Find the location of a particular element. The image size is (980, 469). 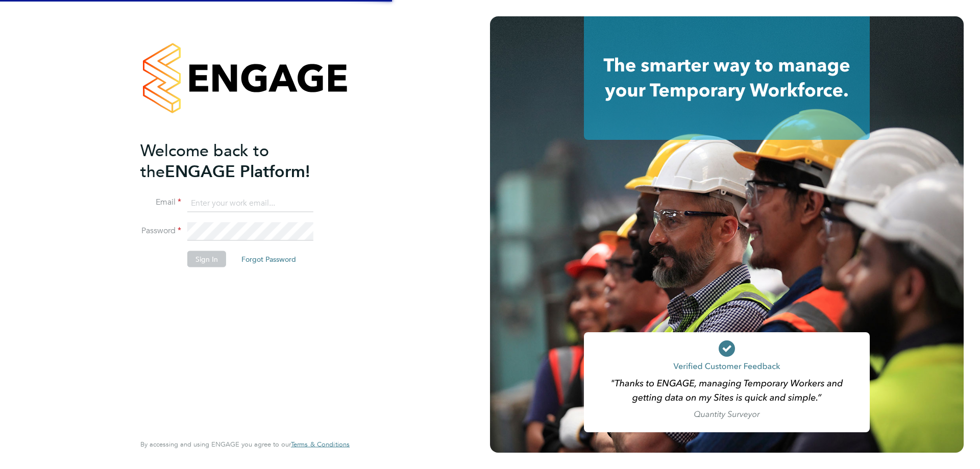

button: Forgot Password is located at coordinates (269, 259).